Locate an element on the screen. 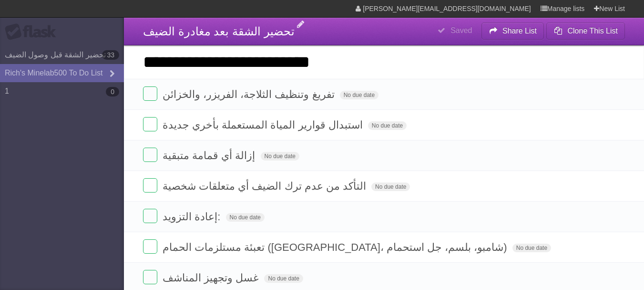 The height and width of the screenshot is (290, 644). span: تفريغ وتنظيف الثلاجة، الفريزر، والخزائن is located at coordinates (250, 94).